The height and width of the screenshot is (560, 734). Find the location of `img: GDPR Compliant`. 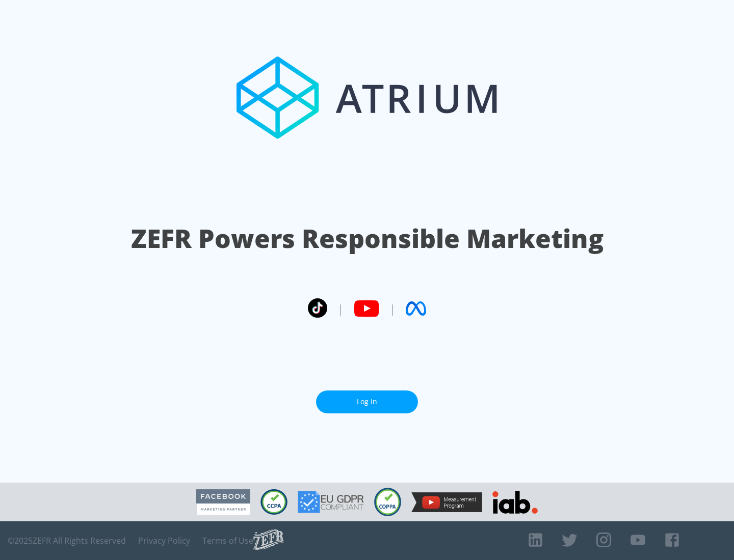

img: GDPR Compliant is located at coordinates (331, 502).